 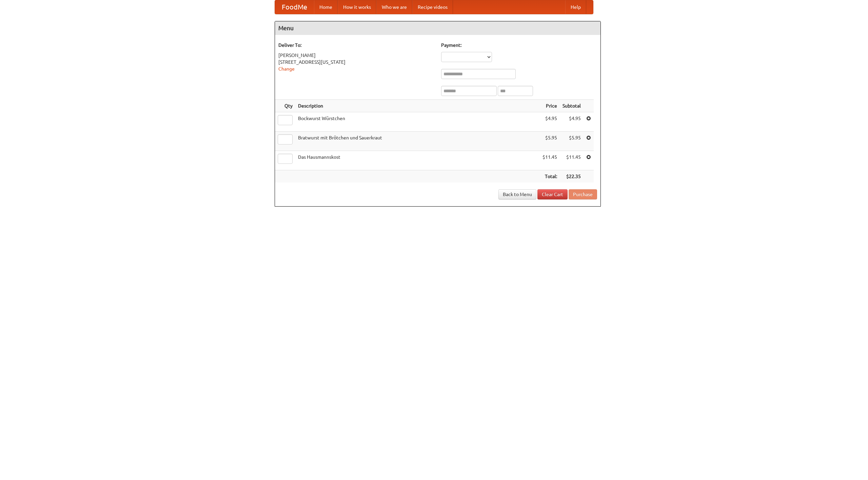 What do you see at coordinates (394, 7) in the screenshot?
I see `a: Who we are` at bounding box center [394, 7].